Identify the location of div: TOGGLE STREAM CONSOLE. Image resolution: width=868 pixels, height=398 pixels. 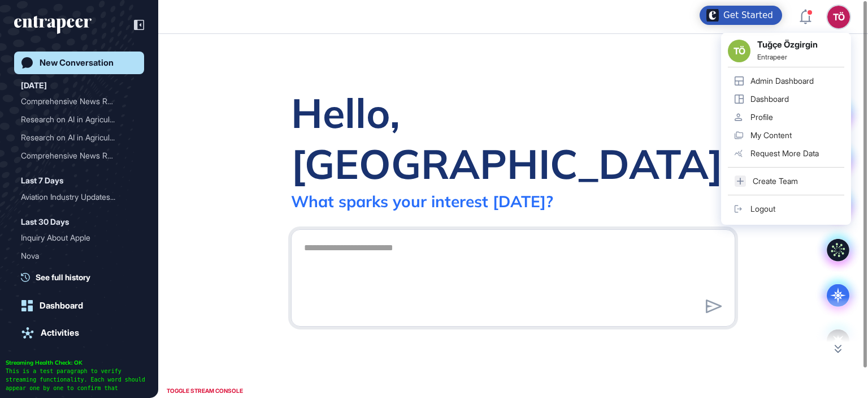
(205, 391).